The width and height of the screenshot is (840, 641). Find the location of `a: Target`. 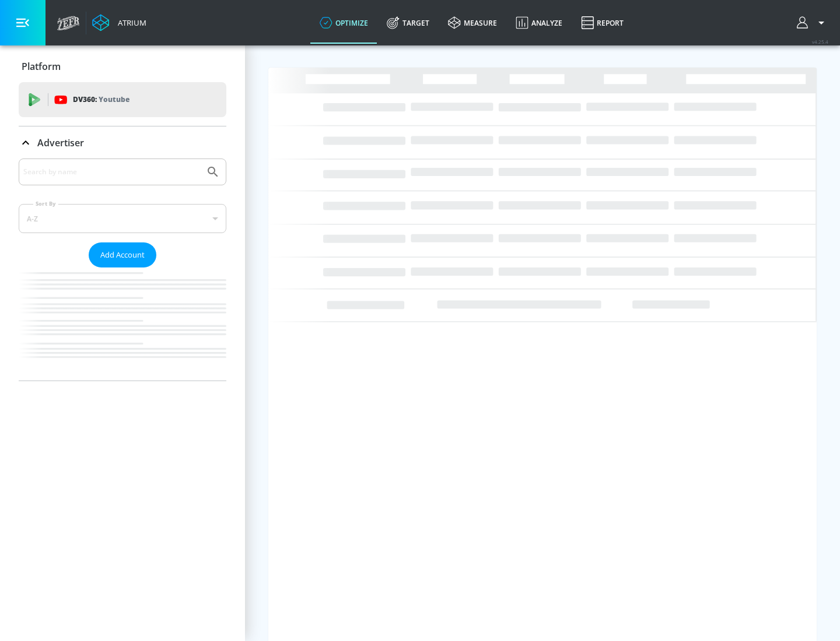

a: Target is located at coordinates (408, 23).